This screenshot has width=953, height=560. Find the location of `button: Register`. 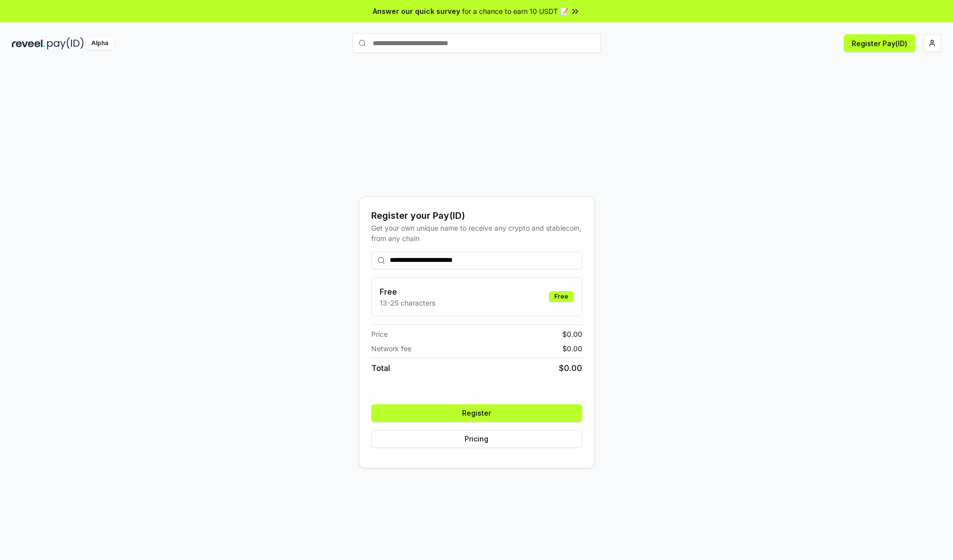

button: Register is located at coordinates (477, 413).